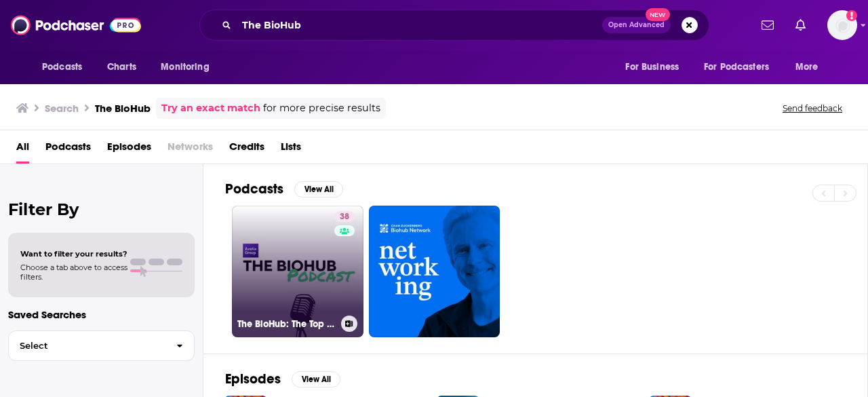 This screenshot has height=397, width=868. What do you see at coordinates (247, 149) in the screenshot?
I see `a: Credits` at bounding box center [247, 149].